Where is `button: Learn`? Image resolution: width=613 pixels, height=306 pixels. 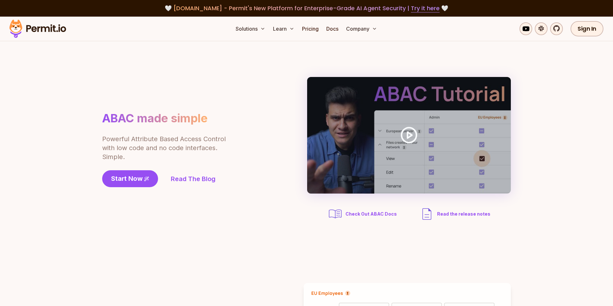
button: Learn is located at coordinates (283, 29).